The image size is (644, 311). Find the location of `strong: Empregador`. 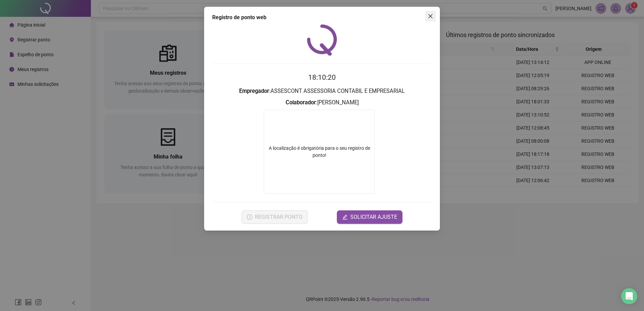

strong: Empregador is located at coordinates (254, 91).